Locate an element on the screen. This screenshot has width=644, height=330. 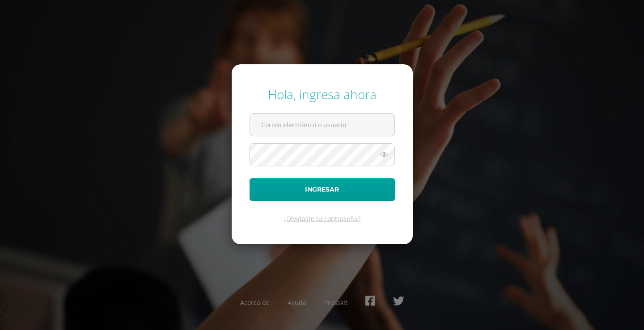
button: Ingresar is located at coordinates (322, 189).